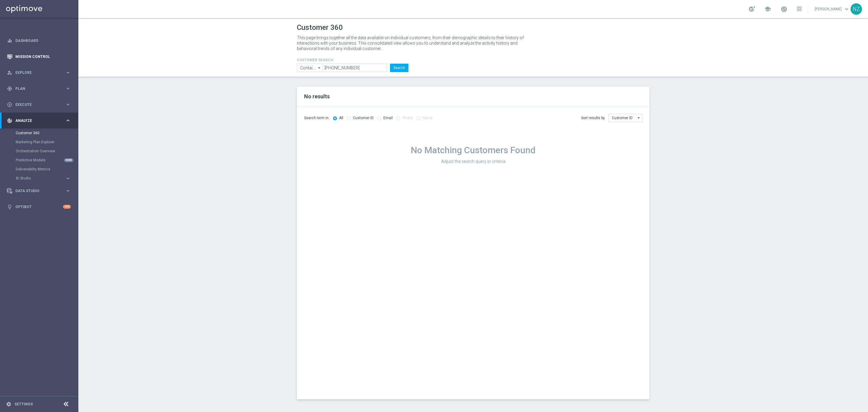  I want to click on a: Settings, so click(23, 404).